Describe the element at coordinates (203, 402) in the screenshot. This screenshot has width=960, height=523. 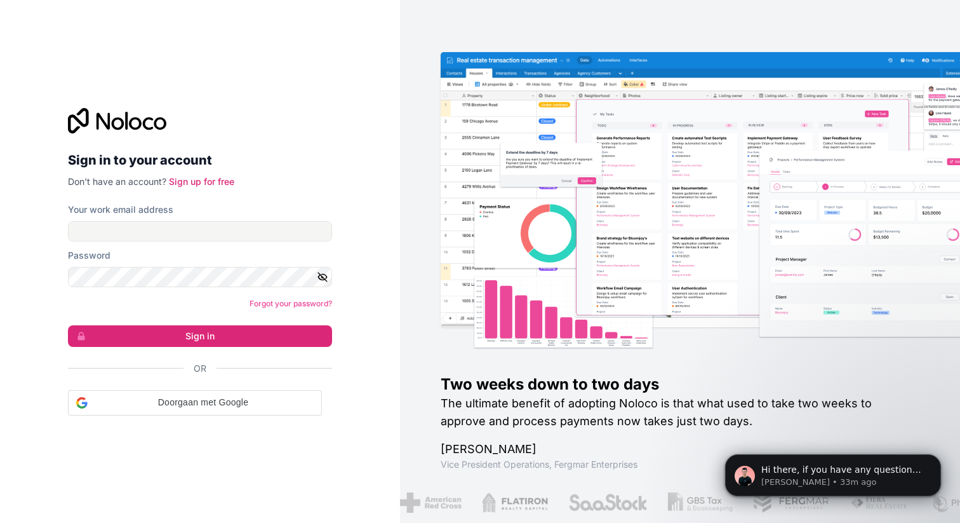
I see `span: Doorgaan met Google` at that location.